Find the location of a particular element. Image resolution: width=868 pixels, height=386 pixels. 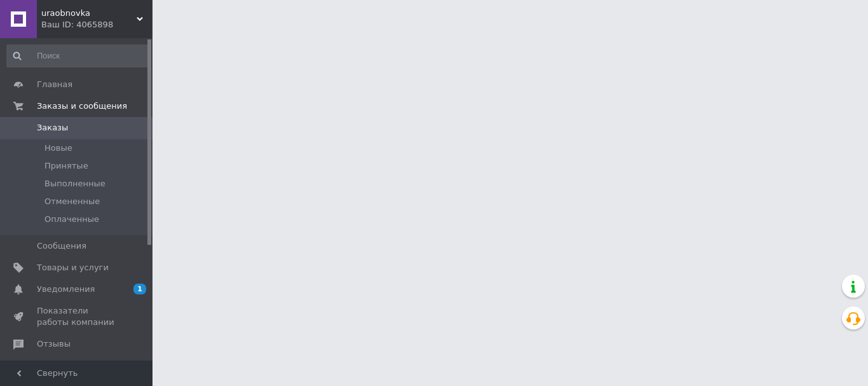

span: 1 is located at coordinates (140, 288).